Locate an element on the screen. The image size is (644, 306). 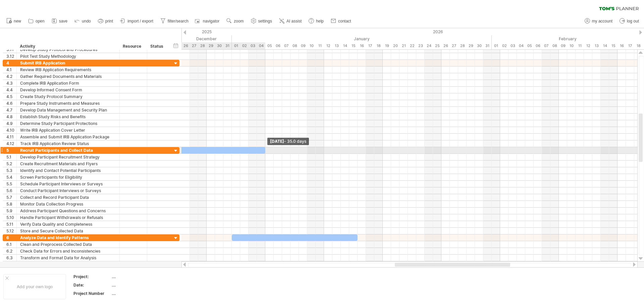
span: save is located at coordinates (63, 21).